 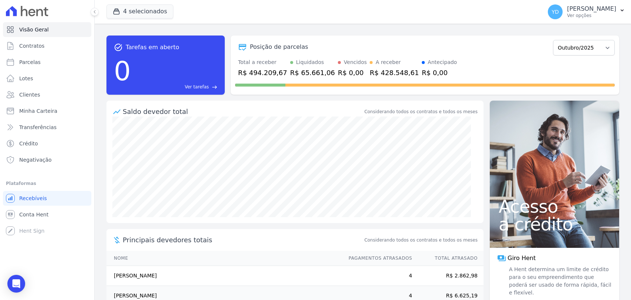 What do you see at coordinates (555, 12) in the screenshot?
I see `span: YD` at bounding box center [555, 12].